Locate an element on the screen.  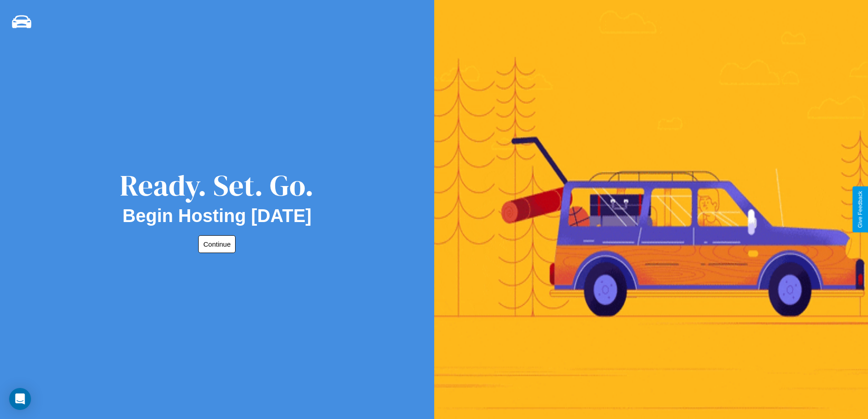
div: Ready. Set. Go. is located at coordinates (217, 185).